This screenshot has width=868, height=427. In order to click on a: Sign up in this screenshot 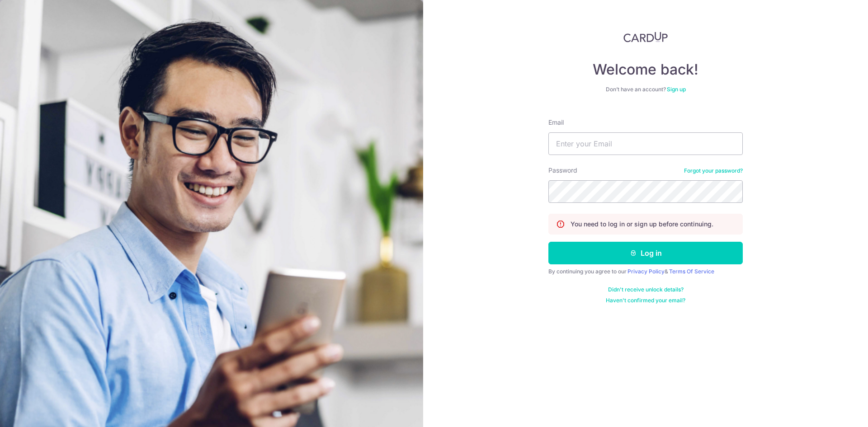, I will do `click(677, 89)`.